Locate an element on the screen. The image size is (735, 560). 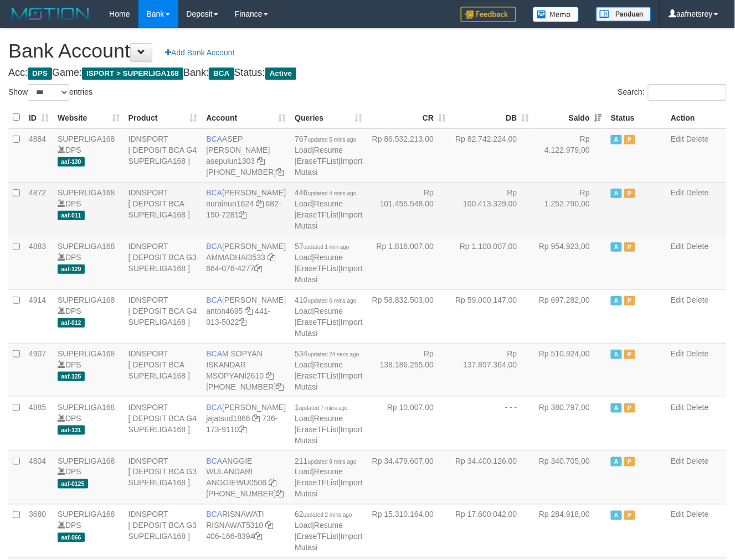
td: Rp 10.007,00 is located at coordinates (409, 423).